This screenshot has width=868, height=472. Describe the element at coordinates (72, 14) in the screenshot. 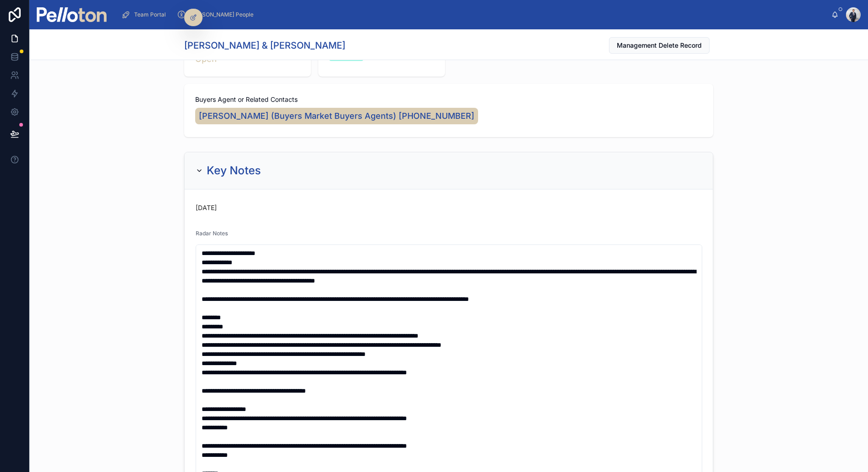

I see `img: App logo` at that location.